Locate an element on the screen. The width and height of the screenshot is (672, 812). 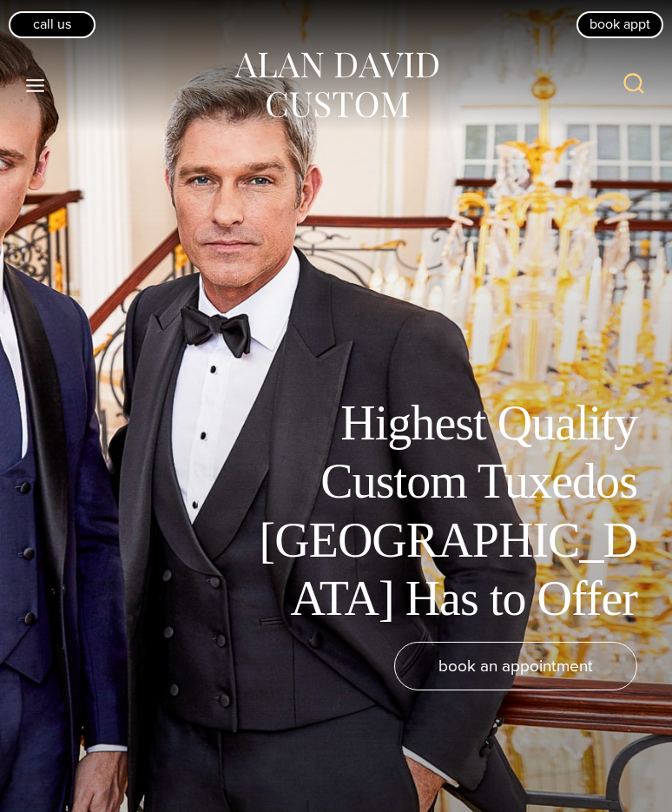
a: book an appointment is located at coordinates (516, 666).